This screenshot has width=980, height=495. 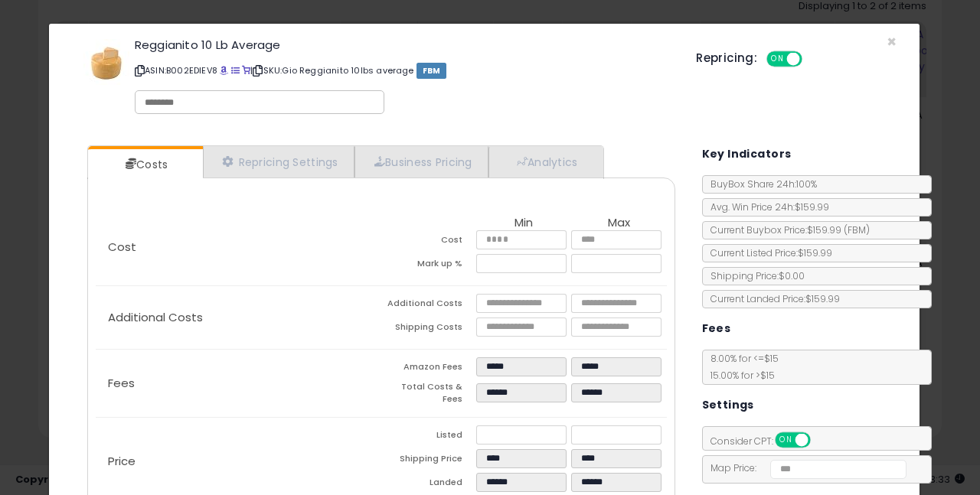 What do you see at coordinates (767, 253) in the screenshot?
I see `span: Current Listed Price: $159.99` at bounding box center [767, 253].